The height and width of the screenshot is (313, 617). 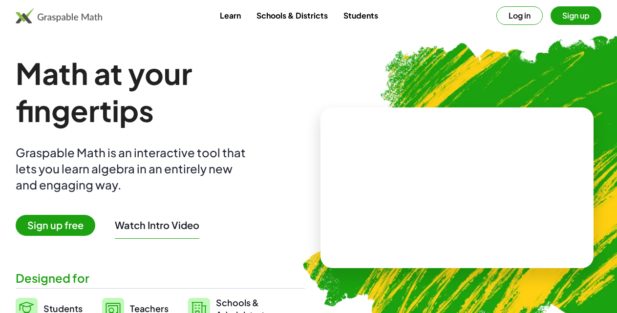 What do you see at coordinates (160, 278) in the screenshot?
I see `div: Designed for` at bounding box center [160, 278].